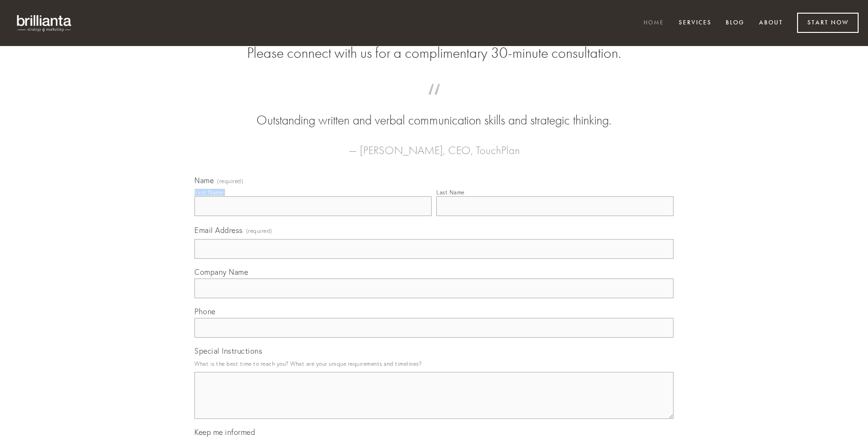  Describe the element at coordinates (735, 23) in the screenshot. I see `a: Blog` at that location.